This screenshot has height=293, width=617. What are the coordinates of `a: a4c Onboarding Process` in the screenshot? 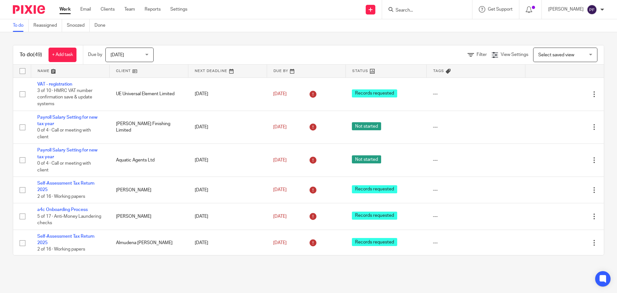 It's located at (62, 210).